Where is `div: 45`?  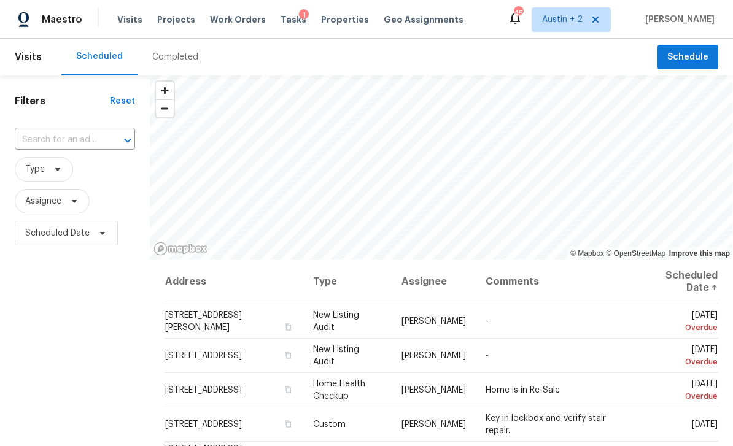
div: 45 is located at coordinates (518, 13).